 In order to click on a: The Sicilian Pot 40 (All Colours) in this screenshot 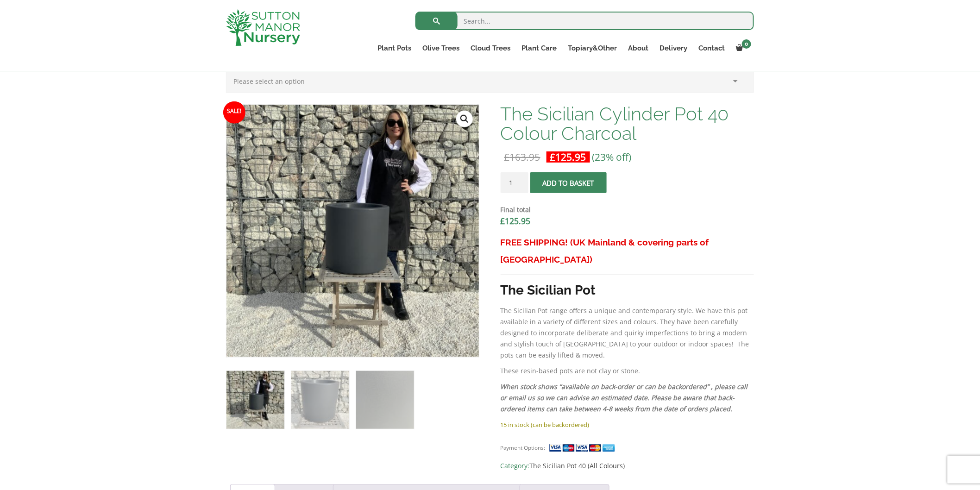, I will do `click(578, 465)`.